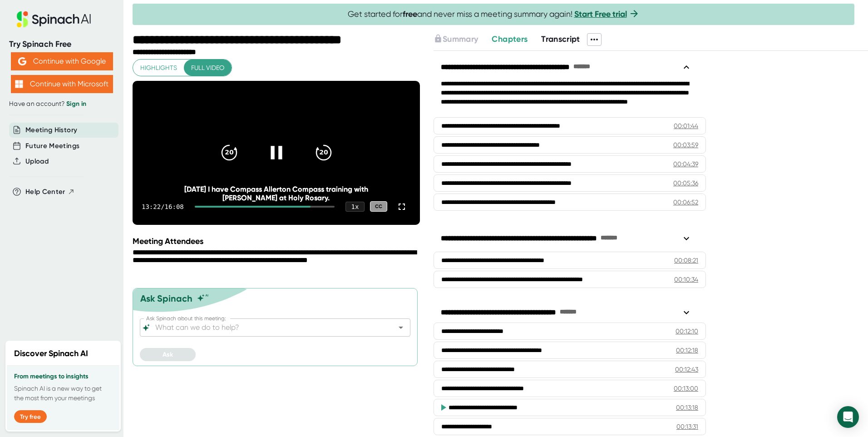 Image resolution: width=868 pixels, height=437 pixels. Describe the element at coordinates (51, 353) in the screenshot. I see `h2: Discover Spinach AI` at that location.